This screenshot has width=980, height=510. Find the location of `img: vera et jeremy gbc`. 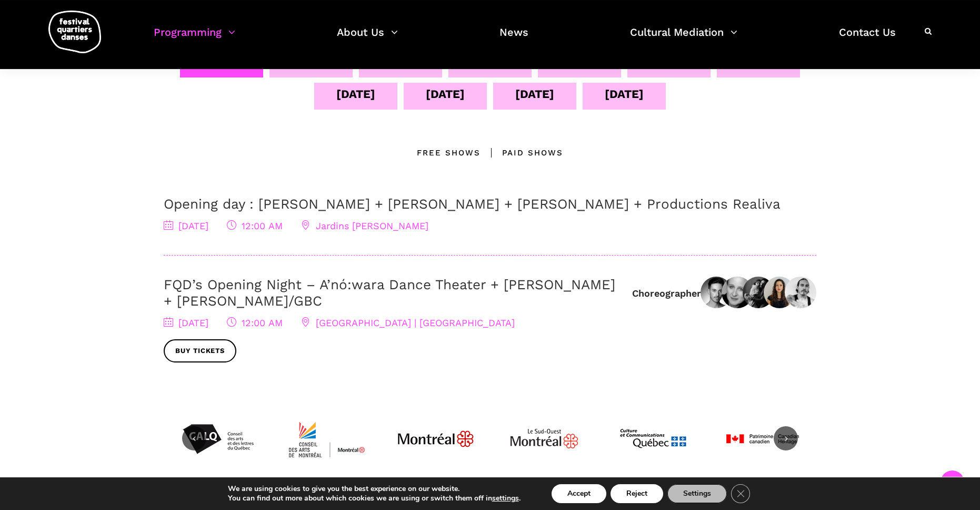

img: vera et jeremy gbc is located at coordinates (759, 292).